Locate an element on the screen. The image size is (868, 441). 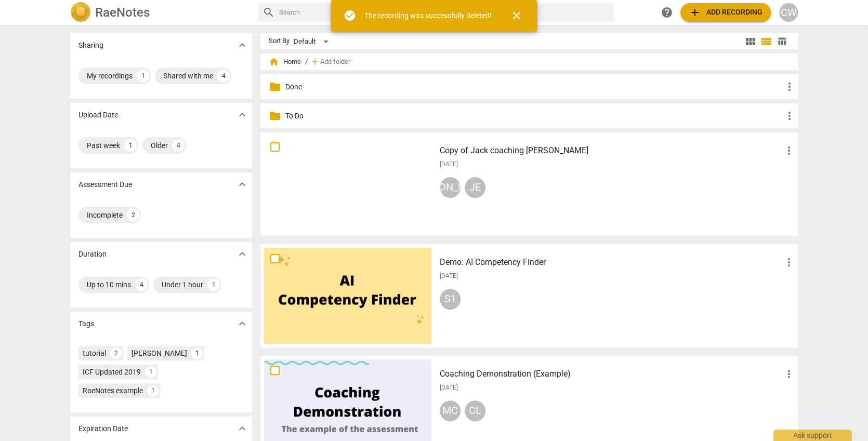
span: check_circle is located at coordinates (350, 16).